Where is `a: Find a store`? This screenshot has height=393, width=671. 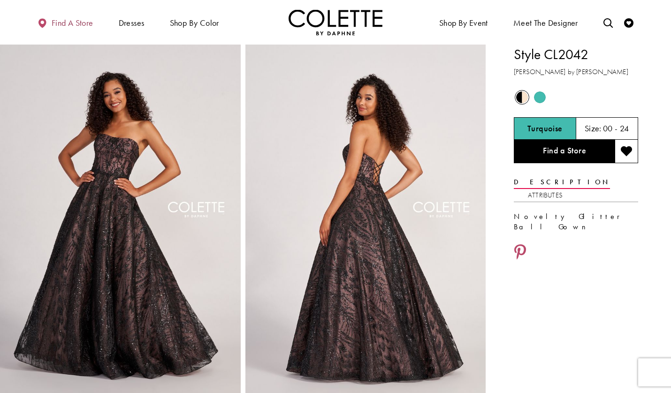
a: Find a store is located at coordinates (65, 22).